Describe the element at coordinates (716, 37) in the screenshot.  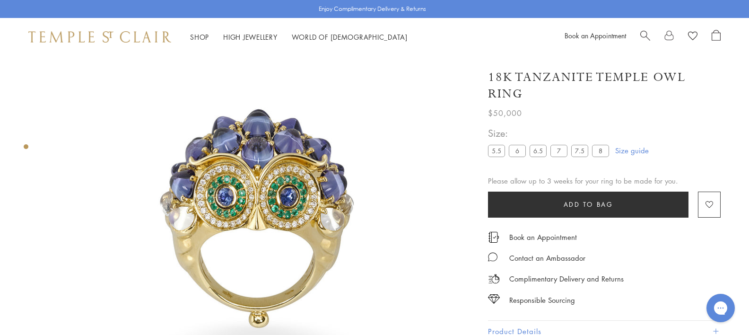
I see `a: Open Shopping Bag` at that location.